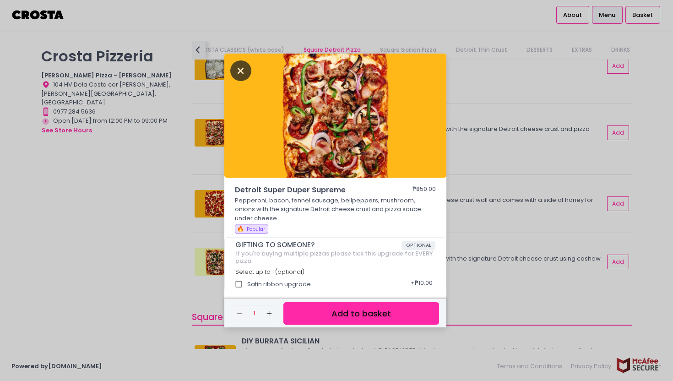 This screenshot has width=673, height=381. I want to click on div: If you're buying multiple pizzas please tick this upgrade for EVERY pizza, so click(336, 257).